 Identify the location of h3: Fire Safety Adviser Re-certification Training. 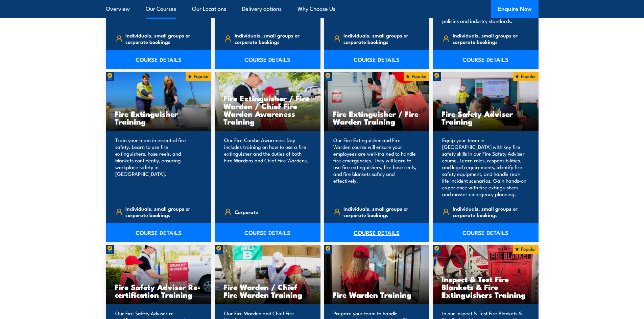
(159, 291).